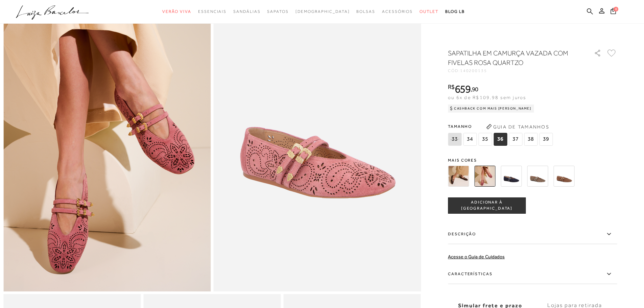 The height and width of the screenshot is (308, 644). I want to click on img: SAPATILHA MARY JANE EM CAMURÇA CARAMELO COM RECORTES, so click(564, 176).